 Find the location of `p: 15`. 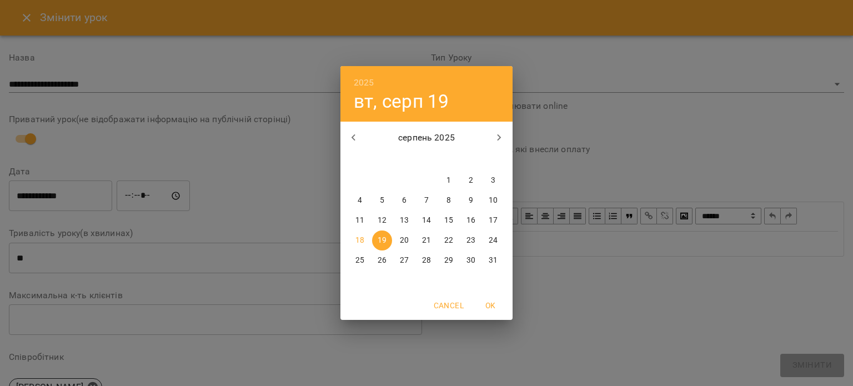

p: 15 is located at coordinates (449, 220).